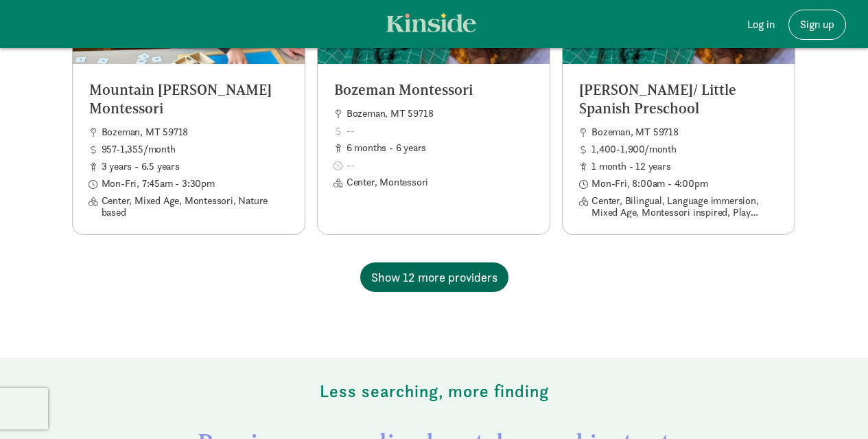 This screenshot has width=868, height=439. What do you see at coordinates (195, 206) in the screenshot?
I see `span: Center, Mixed Age, Montessori, Nature based` at bounding box center [195, 206].